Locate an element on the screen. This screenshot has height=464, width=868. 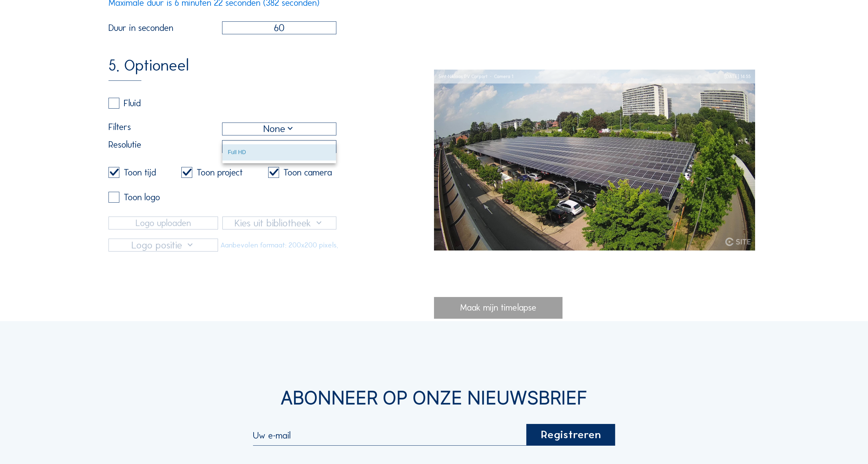
div: Toon camera is located at coordinates (307, 172).